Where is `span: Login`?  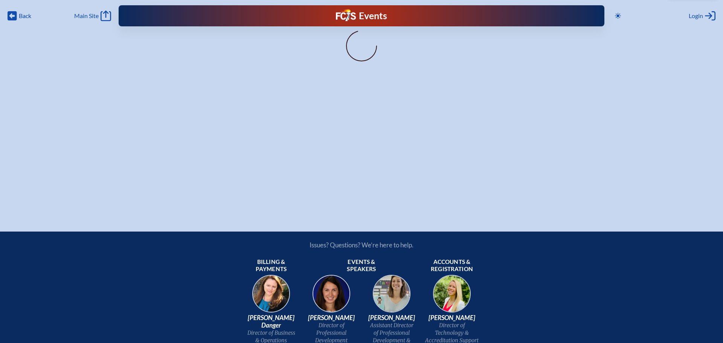 span: Login is located at coordinates (696, 16).